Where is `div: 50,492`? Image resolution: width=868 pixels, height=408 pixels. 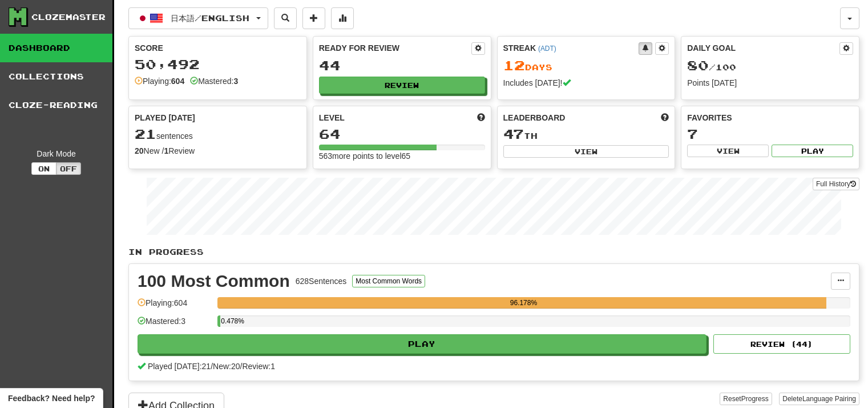
div: 50,492 is located at coordinates (217, 64).